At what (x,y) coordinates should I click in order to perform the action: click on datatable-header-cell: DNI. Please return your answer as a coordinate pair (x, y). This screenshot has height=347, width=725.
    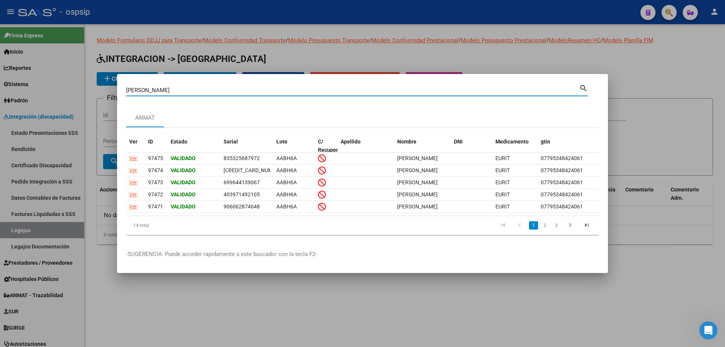
    Looking at the image, I should click on (472, 150).